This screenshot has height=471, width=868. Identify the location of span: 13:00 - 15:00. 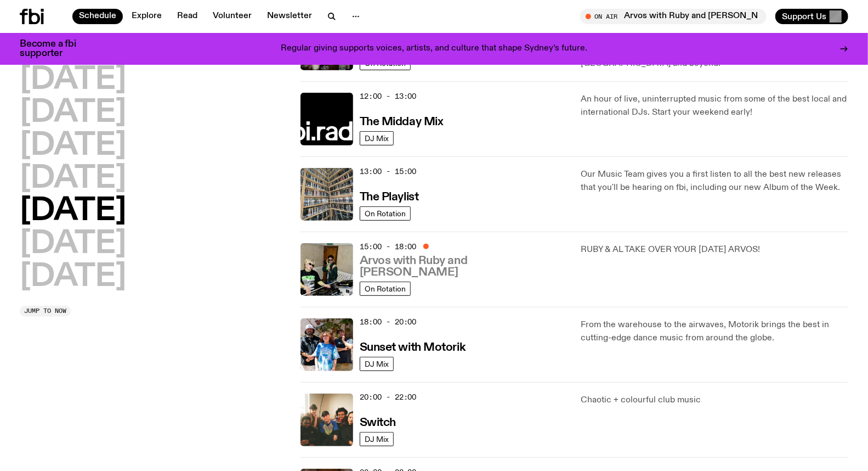
(388, 171).